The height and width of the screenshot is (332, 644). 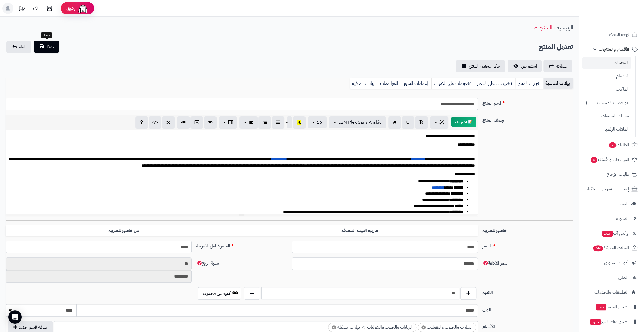 I want to click on label: الوزن, so click(x=528, y=309).